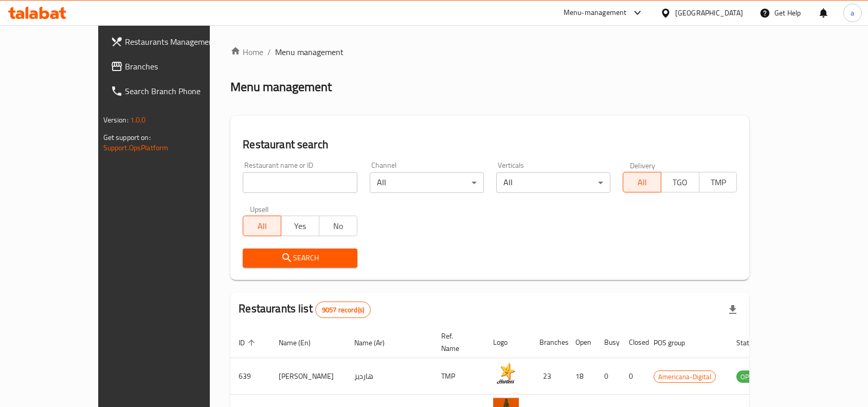  What do you see at coordinates (138, 120) in the screenshot?
I see `span: 1.0.0` at bounding box center [138, 120].